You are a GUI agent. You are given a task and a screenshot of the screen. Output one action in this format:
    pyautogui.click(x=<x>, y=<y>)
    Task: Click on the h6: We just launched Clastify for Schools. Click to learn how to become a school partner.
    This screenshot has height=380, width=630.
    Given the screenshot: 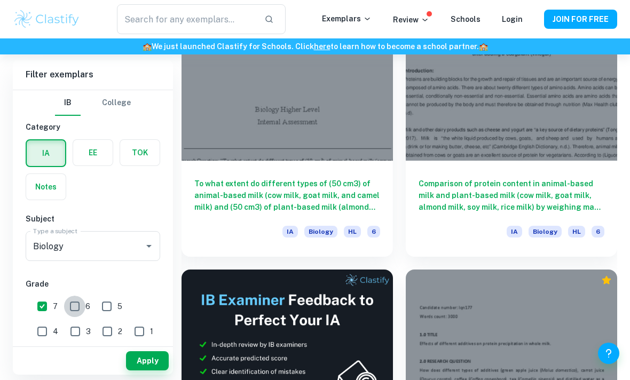 What is the action you would take?
    pyautogui.click(x=315, y=46)
    